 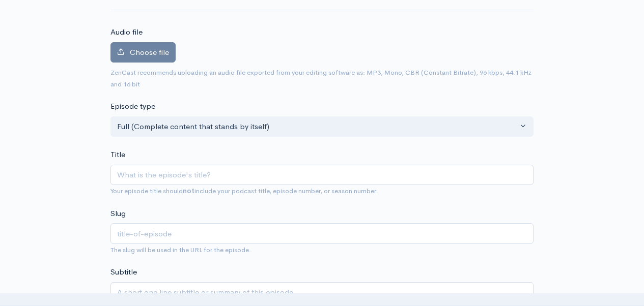 I want to click on small: The slug will be used in the URL for the episode., so click(x=181, y=250).